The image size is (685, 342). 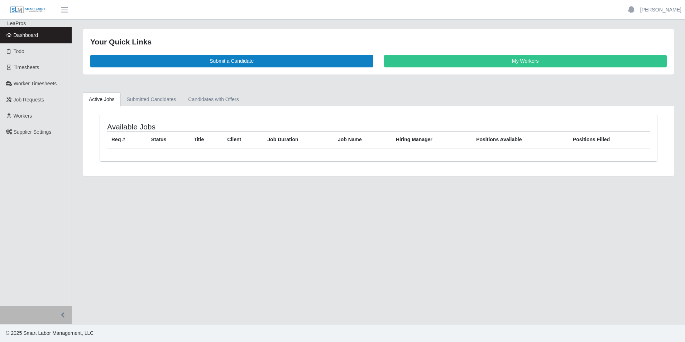 What do you see at coordinates (127, 139) in the screenshot?
I see `th: Req #` at bounding box center [127, 139].